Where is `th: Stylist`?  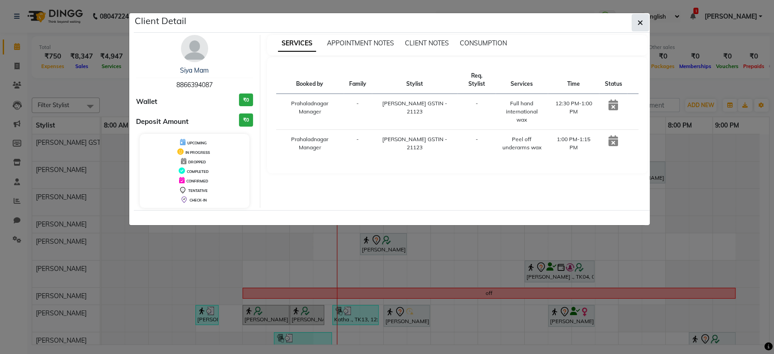 th: Stylist is located at coordinates (415, 80).